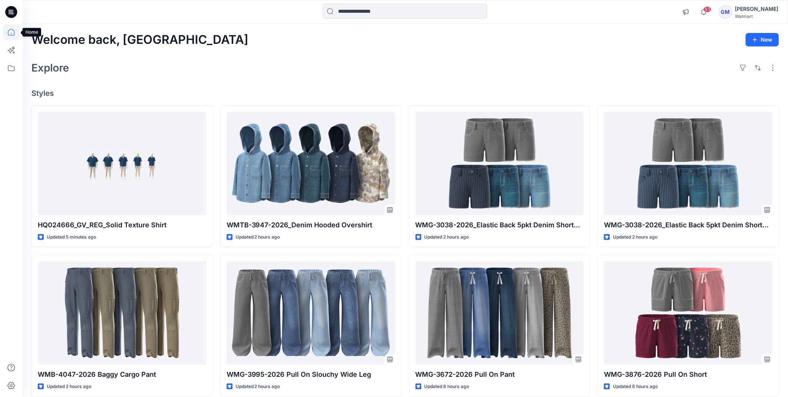  Describe the element at coordinates (689, 312) in the screenshot. I see `a: WMG-3876-2026 Pull On Short` at that location.